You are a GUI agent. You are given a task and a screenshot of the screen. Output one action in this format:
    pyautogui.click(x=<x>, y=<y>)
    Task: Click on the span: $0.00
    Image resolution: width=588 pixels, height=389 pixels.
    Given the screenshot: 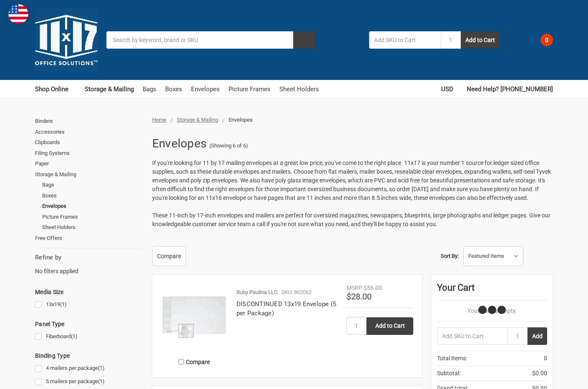 What is the action you would take?
    pyautogui.click(x=539, y=373)
    